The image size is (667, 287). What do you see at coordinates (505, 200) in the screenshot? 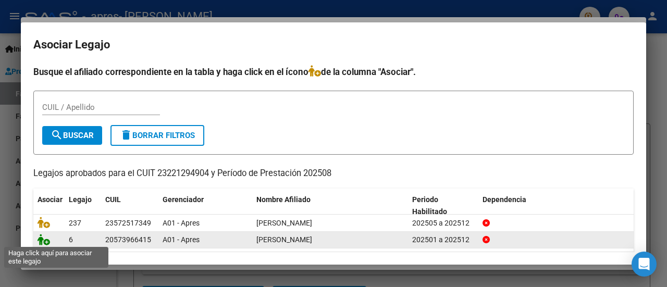
I see `span: Dependencia` at bounding box center [505, 200].